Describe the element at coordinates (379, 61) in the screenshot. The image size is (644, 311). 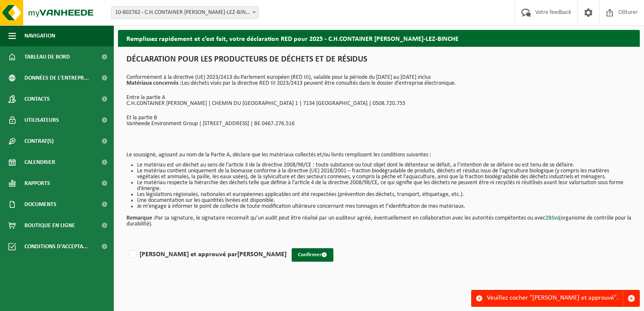
I see `h1: DÉCLARATION POUR LES PRODUCTEURS DE DÉCHETS ET DE RÉSIDUS` at that location.